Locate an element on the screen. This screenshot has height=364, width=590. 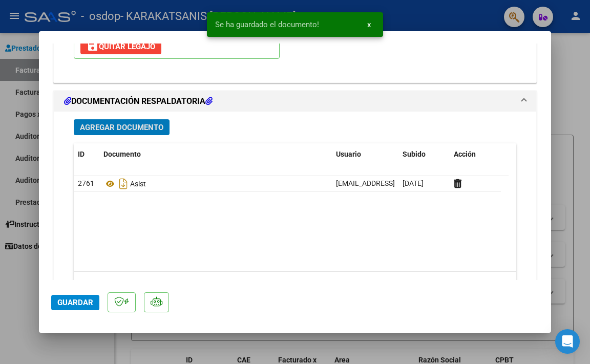
button: Quitar Legajo is located at coordinates (121, 47).